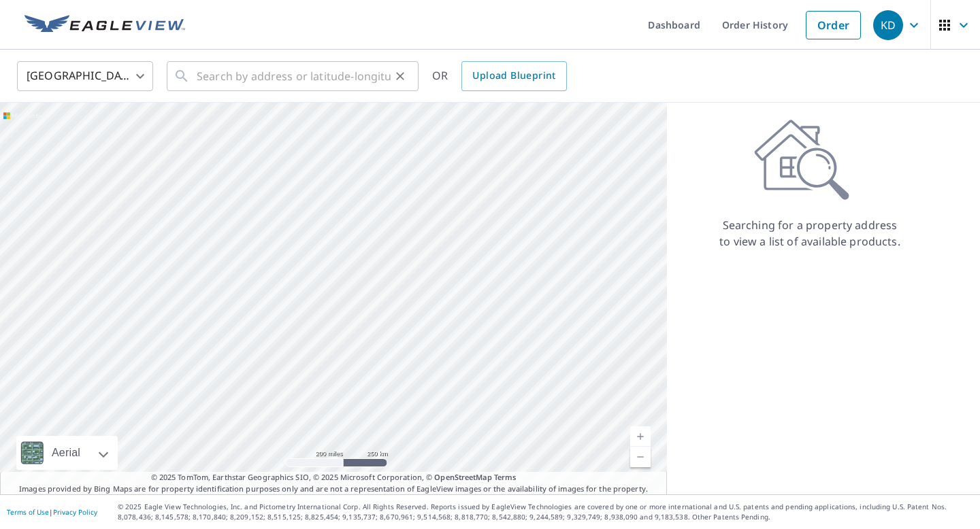 The image size is (980, 529). What do you see at coordinates (28, 512) in the screenshot?
I see `a: Terms of Use` at bounding box center [28, 512].